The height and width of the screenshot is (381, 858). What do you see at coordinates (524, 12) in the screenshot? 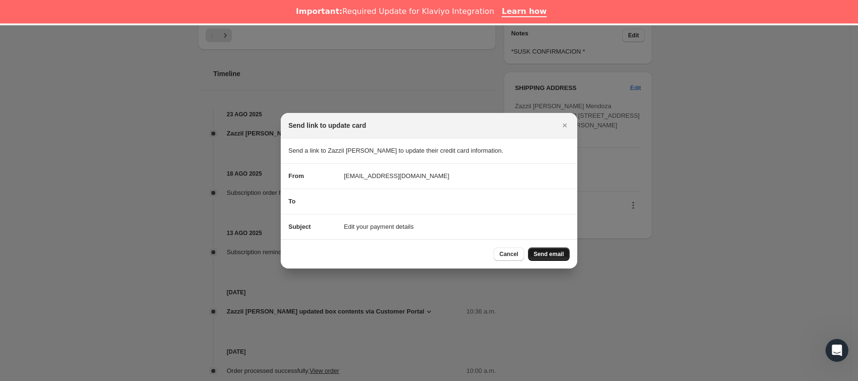
I see `a: Learn how` at bounding box center [524, 12].